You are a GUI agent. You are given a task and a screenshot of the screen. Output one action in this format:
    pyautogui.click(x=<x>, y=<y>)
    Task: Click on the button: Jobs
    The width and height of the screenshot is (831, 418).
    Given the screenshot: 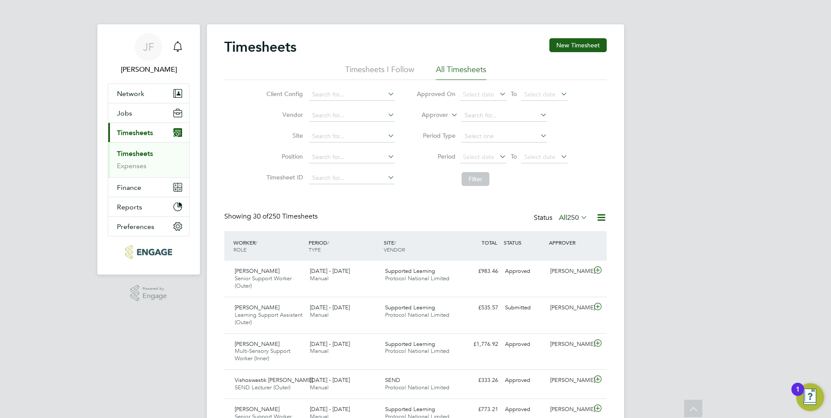 What is the action you would take?
    pyautogui.click(x=149, y=113)
    